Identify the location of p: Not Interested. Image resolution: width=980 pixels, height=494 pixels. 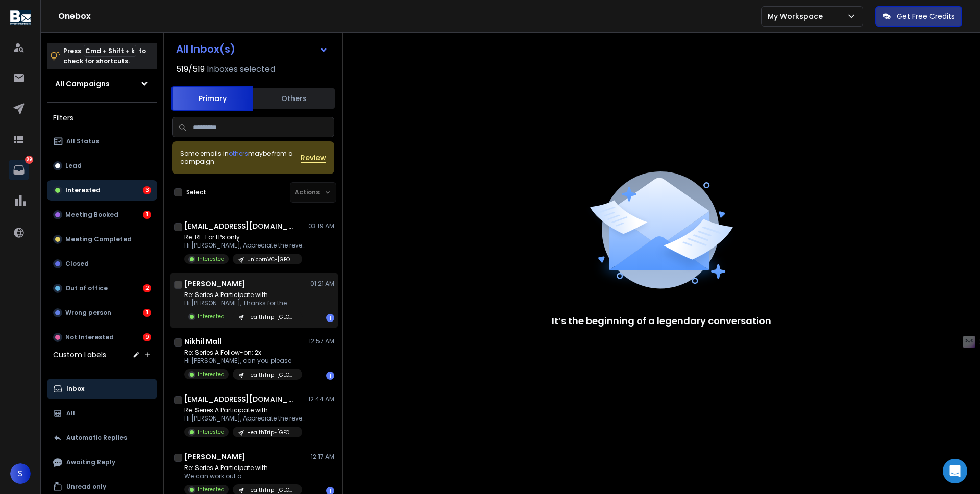
(89, 338).